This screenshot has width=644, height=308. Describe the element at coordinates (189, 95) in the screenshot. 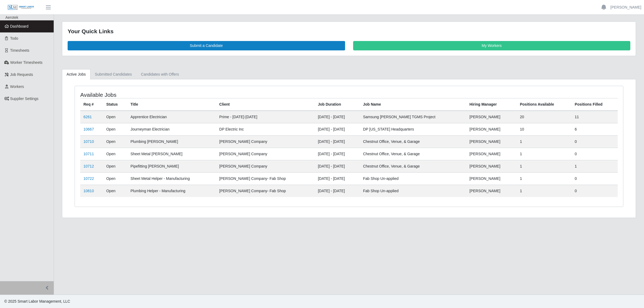

I see `h4: Available Jobs` at that location.